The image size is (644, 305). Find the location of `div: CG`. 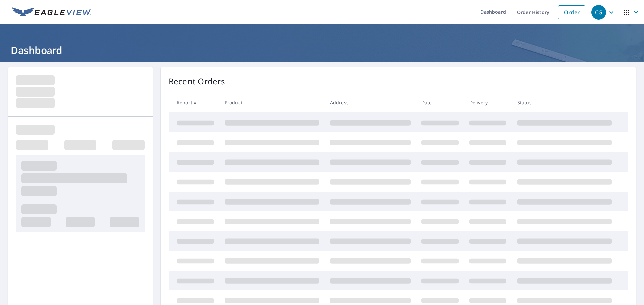

div: CG is located at coordinates (599, 12).